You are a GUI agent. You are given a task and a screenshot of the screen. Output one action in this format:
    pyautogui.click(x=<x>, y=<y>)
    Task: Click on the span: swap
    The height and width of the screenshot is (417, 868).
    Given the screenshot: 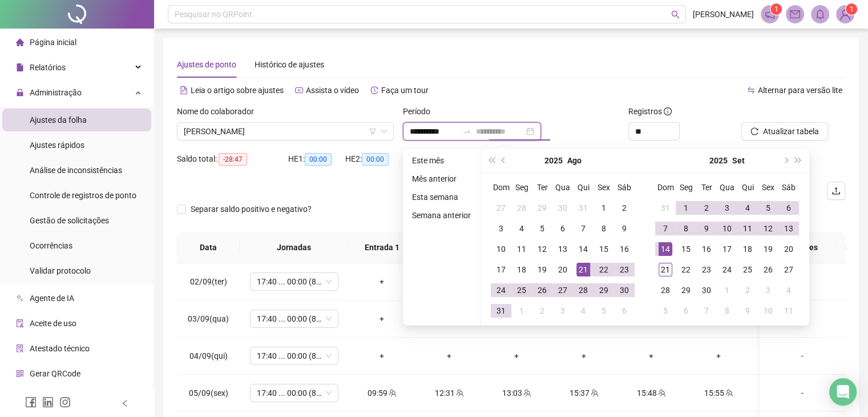 What is the action you would take?
    pyautogui.click(x=751, y=90)
    